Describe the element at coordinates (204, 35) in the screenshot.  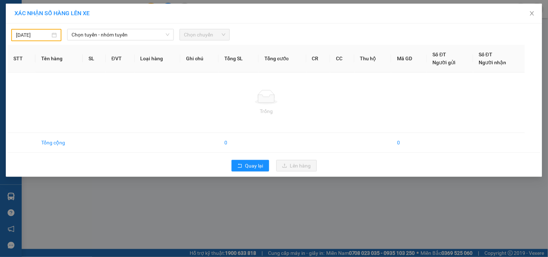
I see `span: Chọn chuyến` at that location.